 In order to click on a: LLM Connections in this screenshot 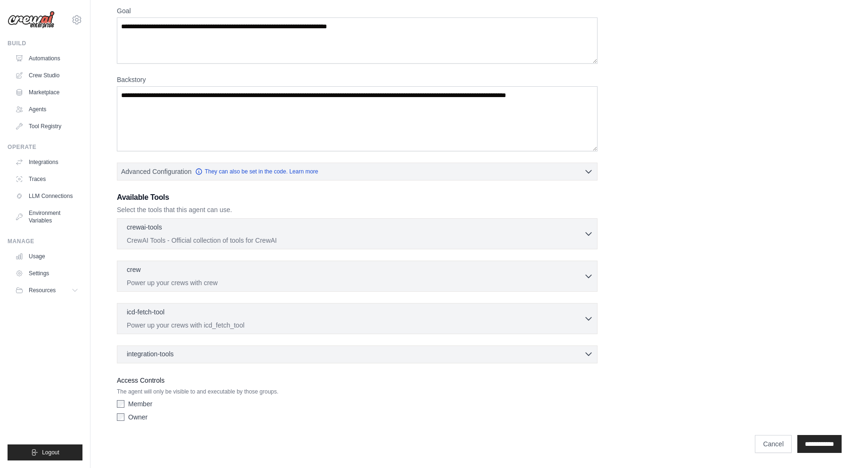, I will do `click(47, 196)`.